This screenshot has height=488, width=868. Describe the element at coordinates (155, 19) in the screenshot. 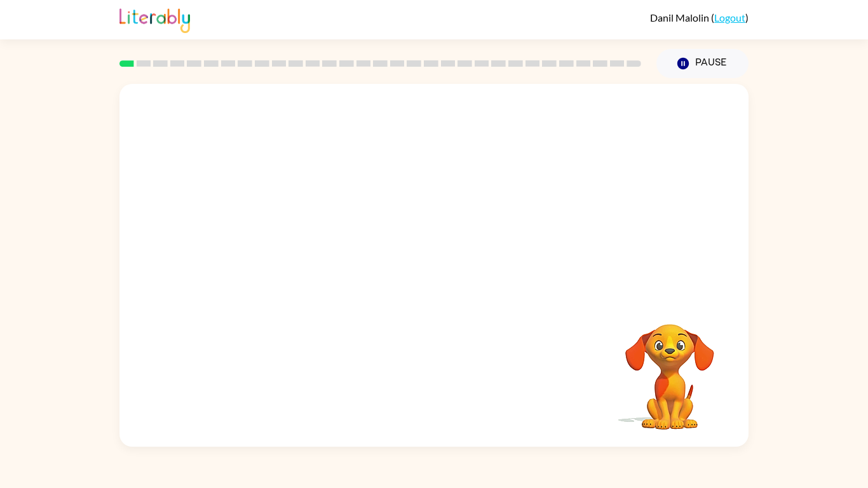

I see `img: Literably` at that location.